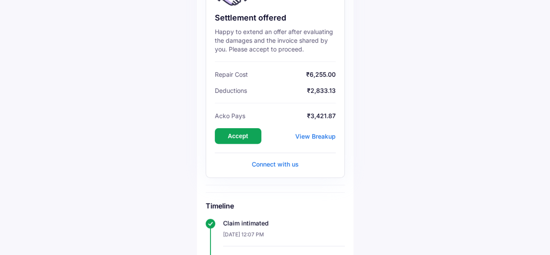 The image size is (550, 255). I want to click on div: Connect with us, so click(275, 164).